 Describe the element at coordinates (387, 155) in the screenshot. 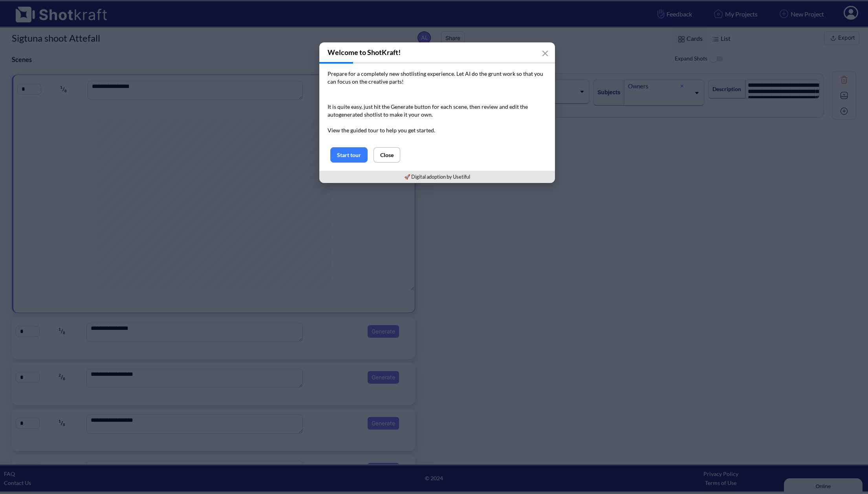

I see `button: Close` at that location.